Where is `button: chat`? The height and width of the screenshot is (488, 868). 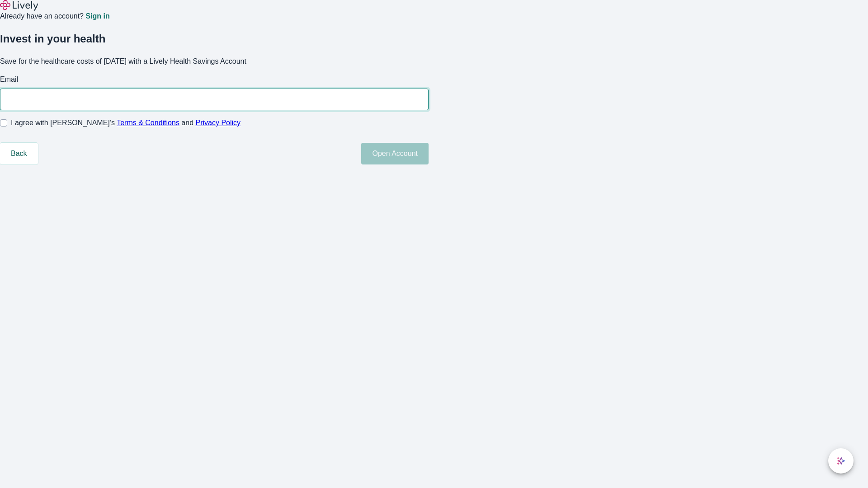 button: chat is located at coordinates (841, 462).